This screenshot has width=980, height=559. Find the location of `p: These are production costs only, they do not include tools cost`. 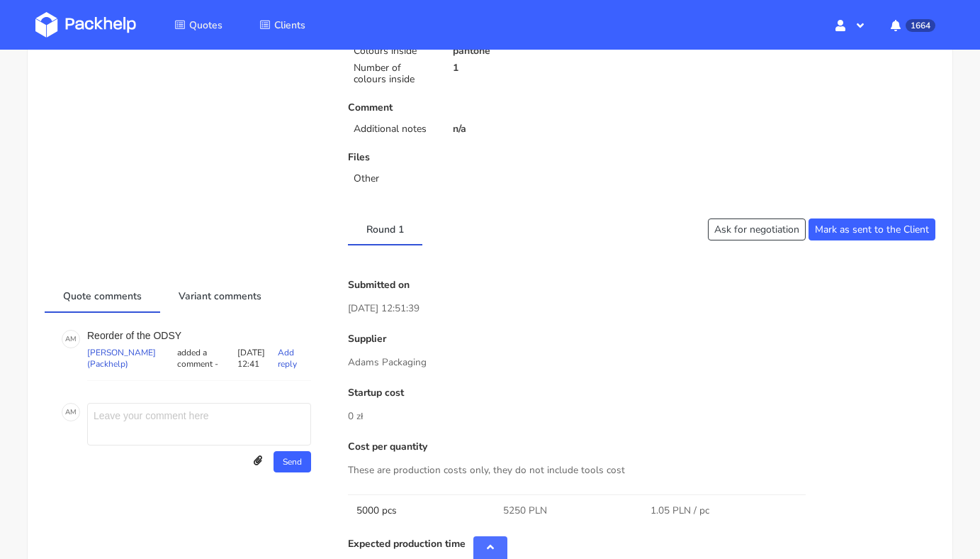

p: These are production costs only, they do not include tools cost is located at coordinates (641, 470).